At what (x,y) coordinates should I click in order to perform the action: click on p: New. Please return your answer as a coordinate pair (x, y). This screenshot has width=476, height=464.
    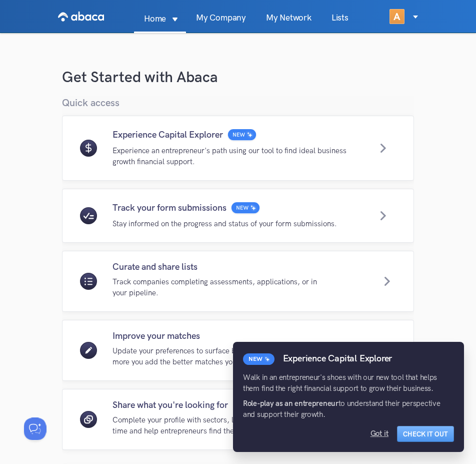
    Looking at the image, I should click on (255, 358).